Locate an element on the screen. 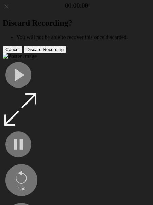 This screenshot has height=205, width=153. a: 00:00:00 is located at coordinates (77, 6).